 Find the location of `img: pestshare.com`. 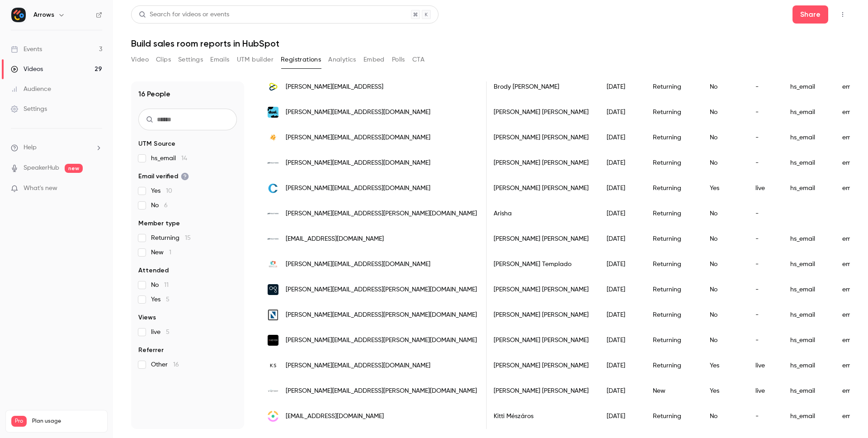

img: pestshare.com is located at coordinates (273, 138).